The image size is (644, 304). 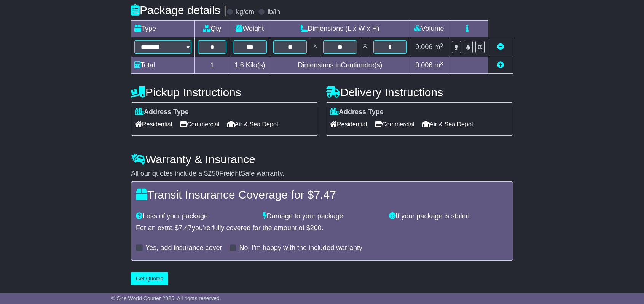 I want to click on span: 250, so click(x=213, y=173).